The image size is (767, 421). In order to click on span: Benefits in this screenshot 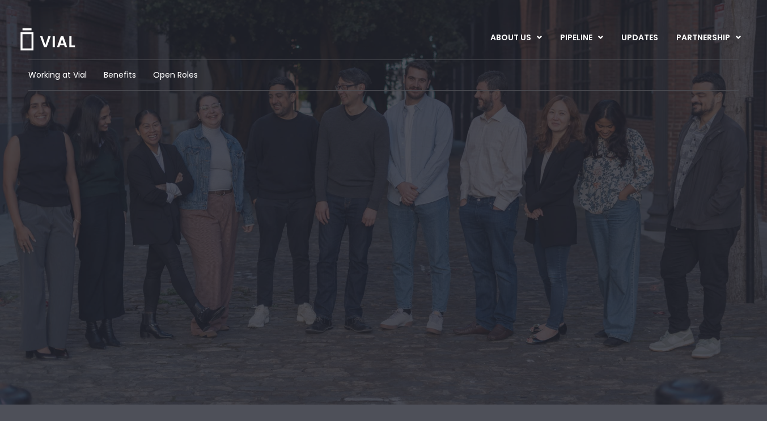, I will do `click(120, 75)`.